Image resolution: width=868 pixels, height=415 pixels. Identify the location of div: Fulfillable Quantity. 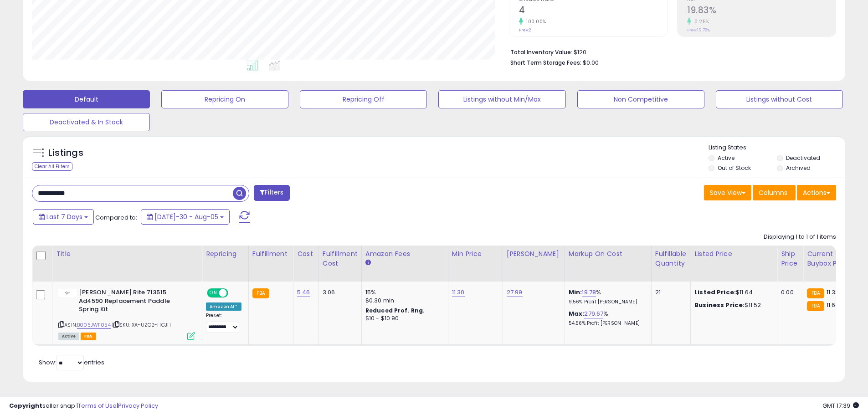
(671, 259).